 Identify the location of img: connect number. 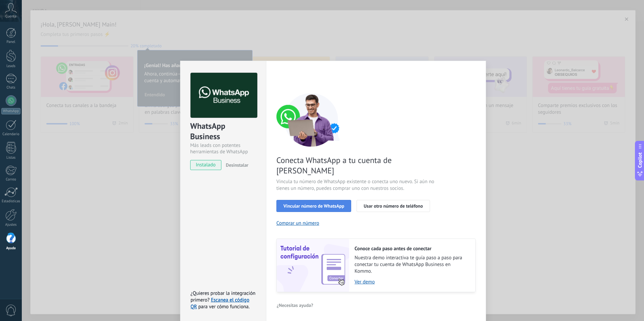
(312, 120).